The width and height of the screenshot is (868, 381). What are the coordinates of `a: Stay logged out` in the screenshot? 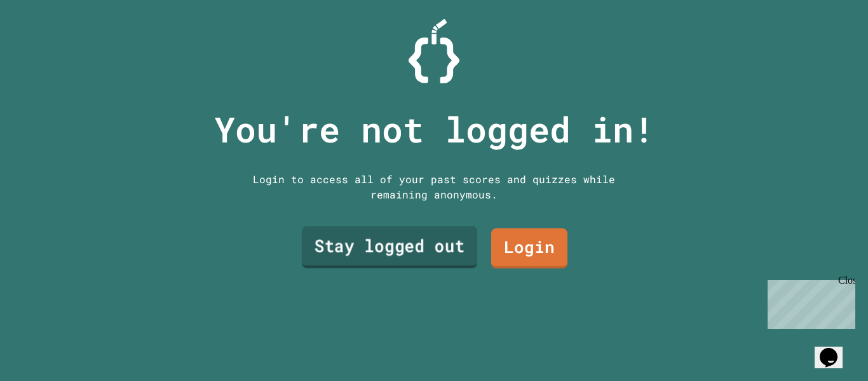 It's located at (389, 248).